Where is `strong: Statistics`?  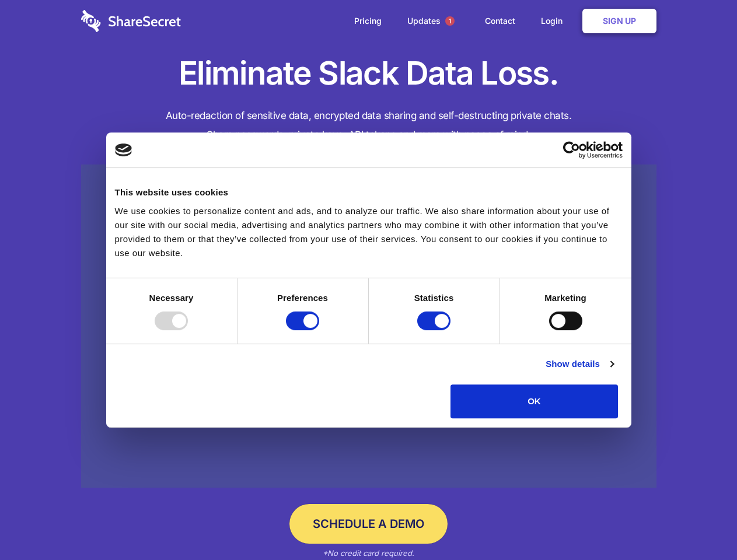
strong: Statistics is located at coordinates (434, 297).